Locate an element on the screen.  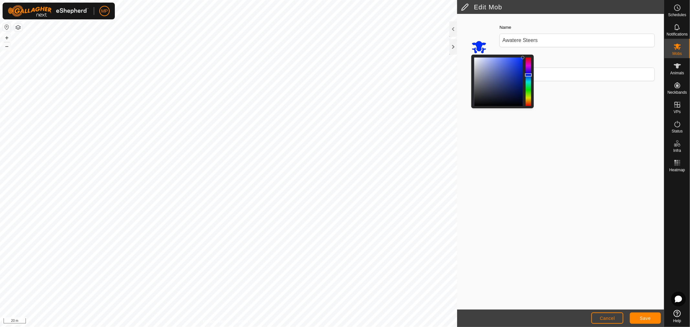
span: Neckbands is located at coordinates (677, 93).